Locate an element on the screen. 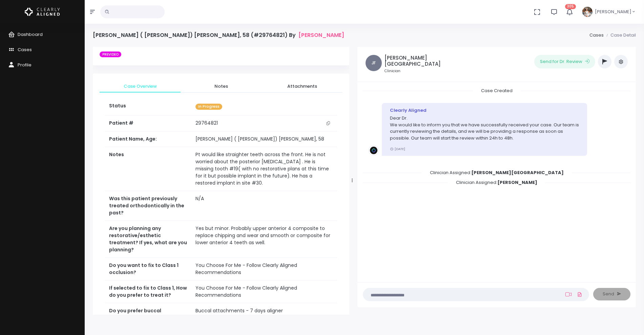 Image resolution: width=644 pixels, height=335 pixels. a: Cases is located at coordinates (596, 35).